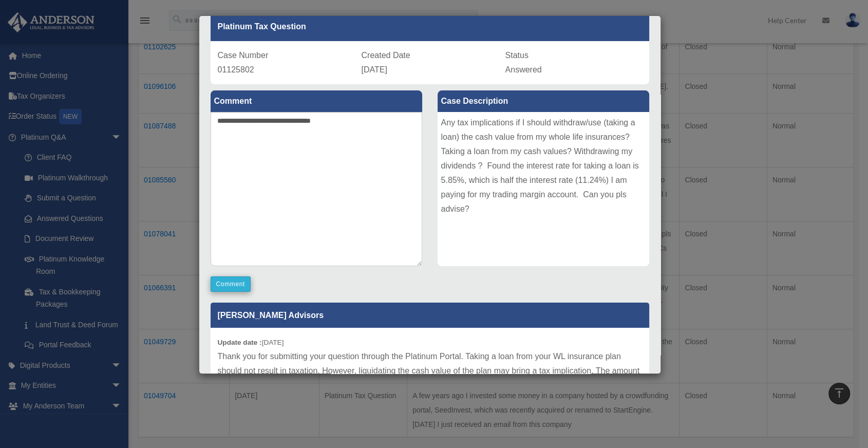 The width and height of the screenshot is (868, 448). What do you see at coordinates (543, 101) in the screenshot?
I see `label: Case Description` at bounding box center [543, 101].